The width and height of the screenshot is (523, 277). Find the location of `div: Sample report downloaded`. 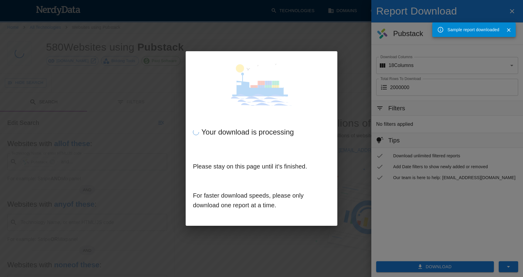

div: Sample report downloaded is located at coordinates (473, 30).